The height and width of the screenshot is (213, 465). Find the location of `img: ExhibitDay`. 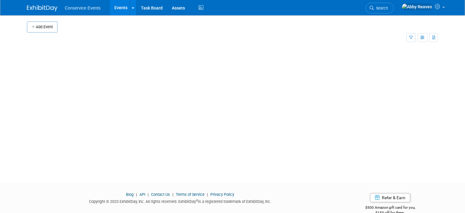

img: ExhibitDay is located at coordinates (42, 8).